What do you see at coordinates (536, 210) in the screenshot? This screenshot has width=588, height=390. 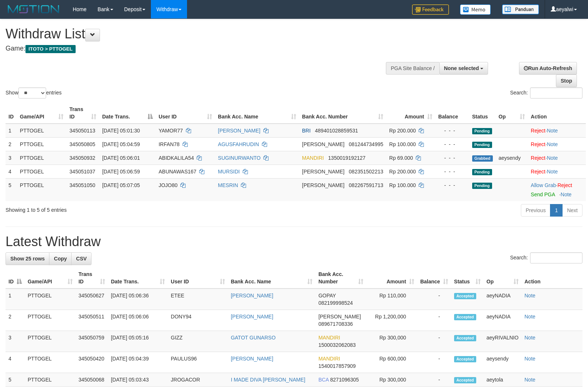 I see `a: Previous` at bounding box center [536, 210].